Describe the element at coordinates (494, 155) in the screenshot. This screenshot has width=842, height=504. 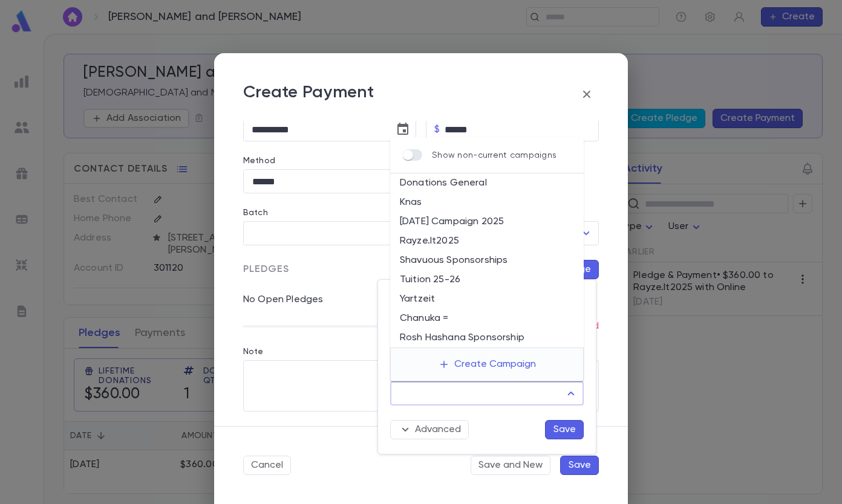
I see `p: Show non-current campaigns` at that location.